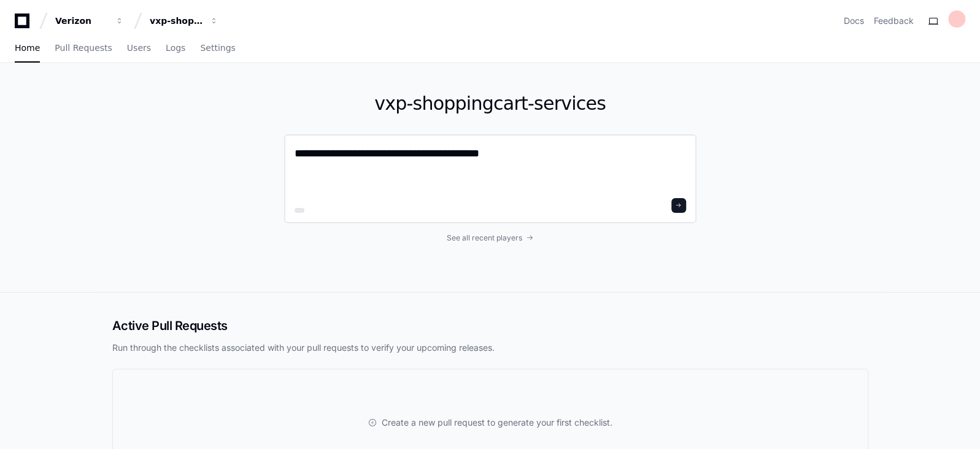  What do you see at coordinates (894, 21) in the screenshot?
I see `button: Feedback` at bounding box center [894, 21].